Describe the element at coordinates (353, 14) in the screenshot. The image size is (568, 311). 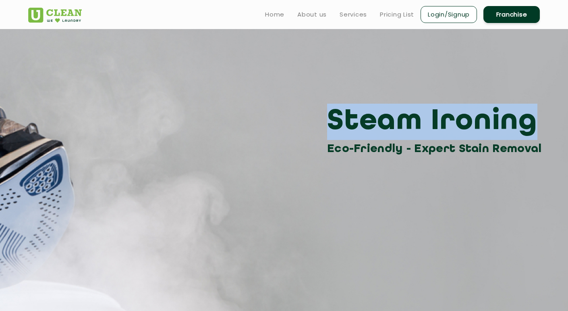
I see `a: Services` at that location.